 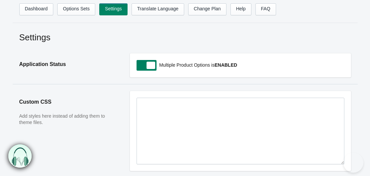 I want to click on a: Help, so click(x=241, y=9).